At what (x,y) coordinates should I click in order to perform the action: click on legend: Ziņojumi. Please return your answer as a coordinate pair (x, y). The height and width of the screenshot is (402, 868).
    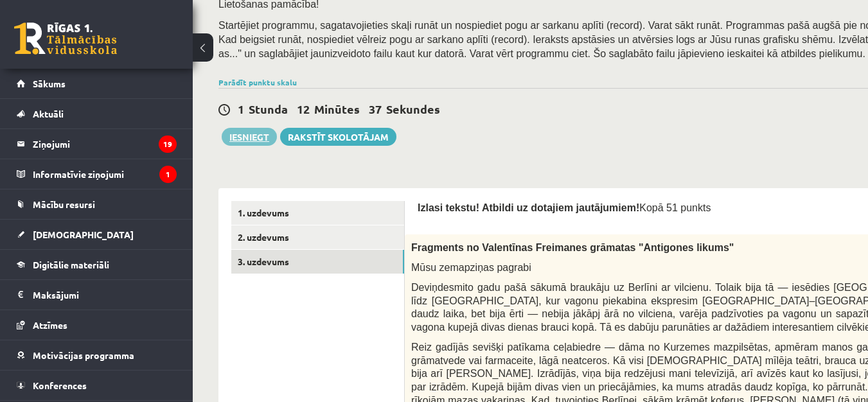
    Looking at the image, I should click on (105, 144).